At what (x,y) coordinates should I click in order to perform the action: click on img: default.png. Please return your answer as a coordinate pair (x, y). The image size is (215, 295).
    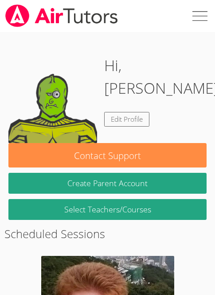
    Looking at the image, I should click on (53, 99).